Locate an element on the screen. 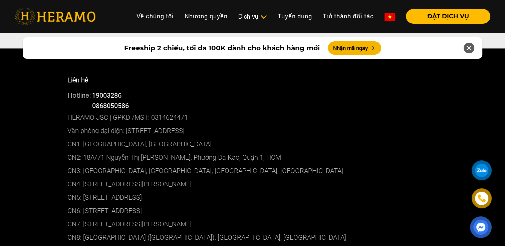 Image resolution: width=505 pixels, height=246 pixels. img: heramo-logo.png is located at coordinates (55, 16).